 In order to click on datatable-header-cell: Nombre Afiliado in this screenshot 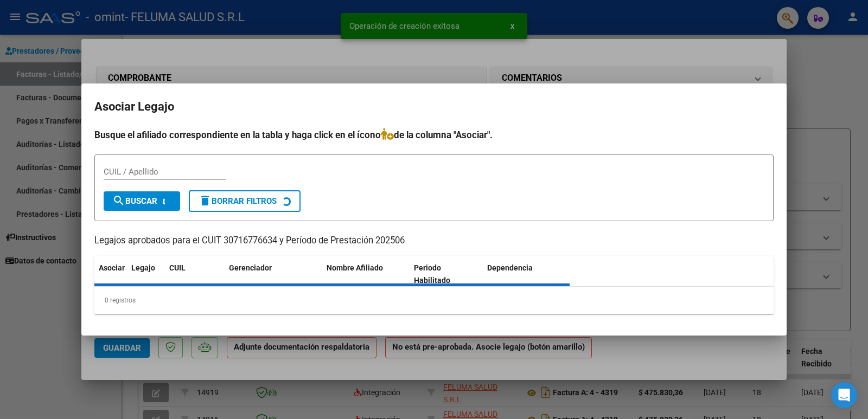, I will do `click(366, 274)`.